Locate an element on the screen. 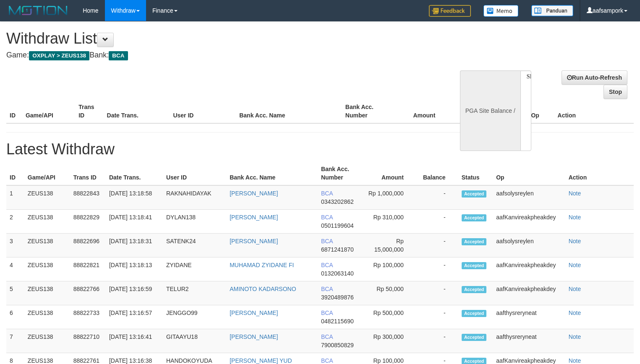  td: Rp 50,000 is located at coordinates (390, 293).